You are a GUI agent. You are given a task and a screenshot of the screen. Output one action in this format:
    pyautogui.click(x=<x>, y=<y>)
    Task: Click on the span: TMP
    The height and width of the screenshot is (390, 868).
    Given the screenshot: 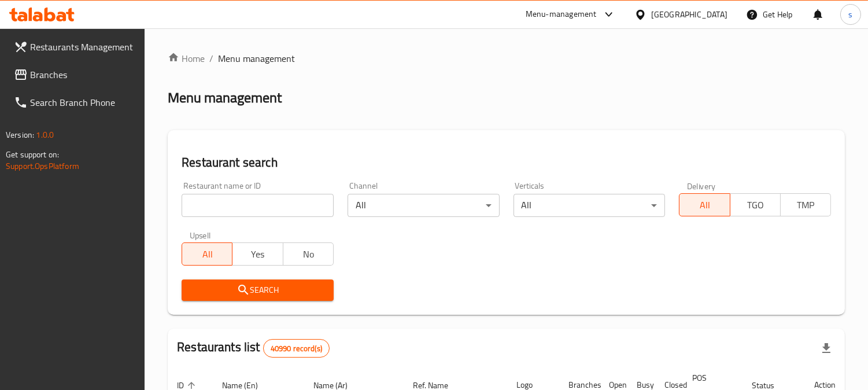 What is the action you would take?
    pyautogui.click(x=806, y=205)
    